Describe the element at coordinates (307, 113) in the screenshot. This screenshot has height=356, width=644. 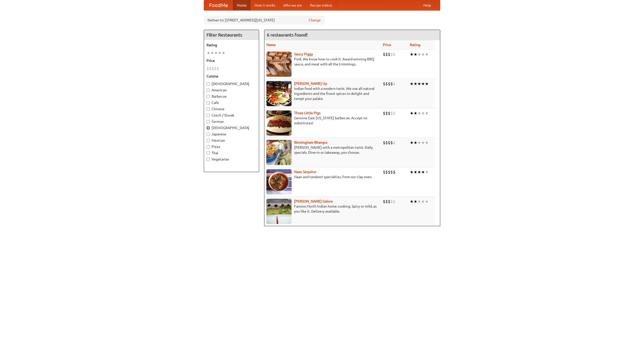
I see `a: Three Little Pigs` at that location.